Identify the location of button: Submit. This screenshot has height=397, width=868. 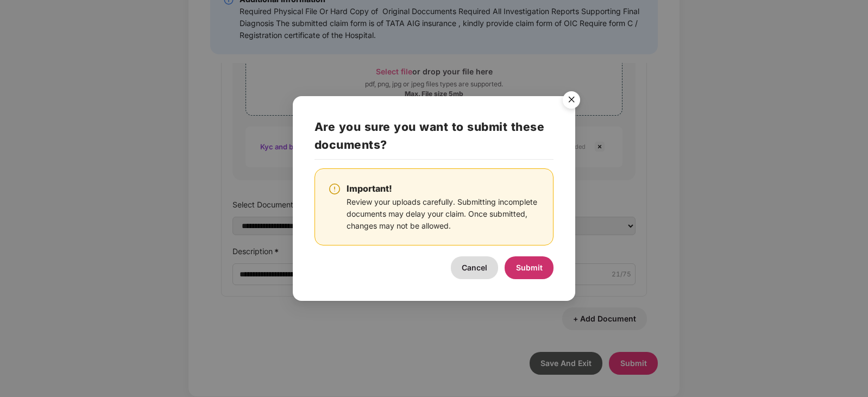
(529, 268).